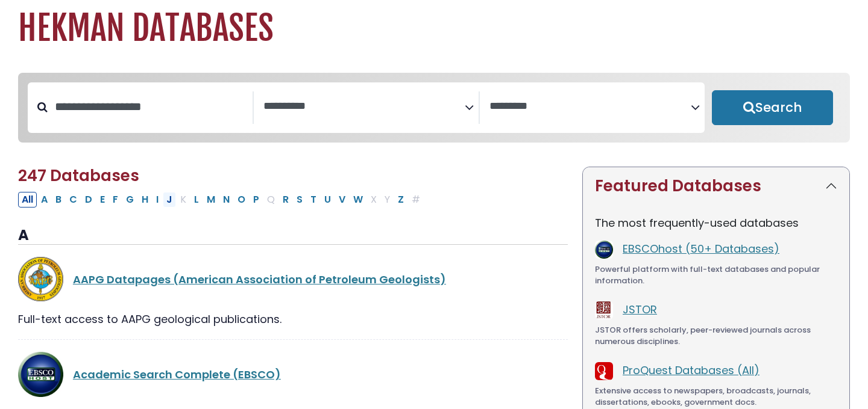  Describe the element at coordinates (115, 200) in the screenshot. I see `button: Filter Results F` at that location.